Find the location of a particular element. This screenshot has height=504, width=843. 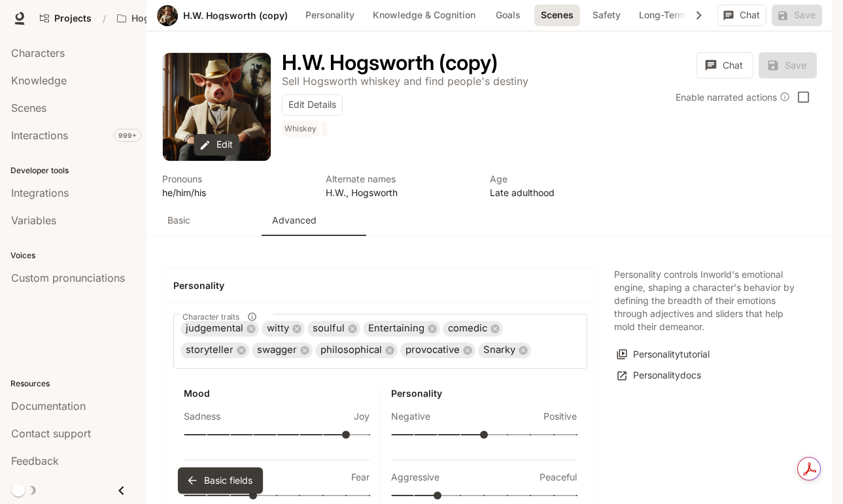

p: Whiskey is located at coordinates (301, 129).